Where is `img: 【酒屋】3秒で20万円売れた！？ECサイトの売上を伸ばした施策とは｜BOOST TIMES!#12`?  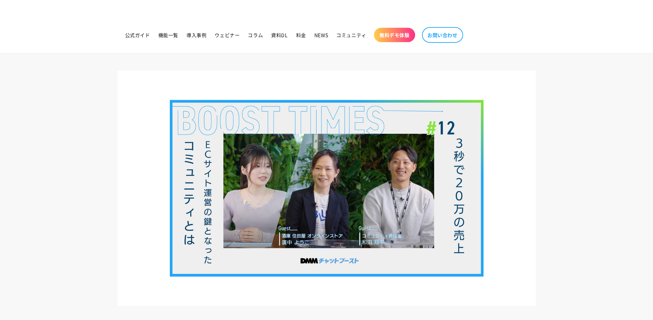
img: 【酒屋】3秒で20万円売れた！？ECサイトの売上を伸ばした施策とは｜BOOST TIMES!#12 is located at coordinates (326, 188).